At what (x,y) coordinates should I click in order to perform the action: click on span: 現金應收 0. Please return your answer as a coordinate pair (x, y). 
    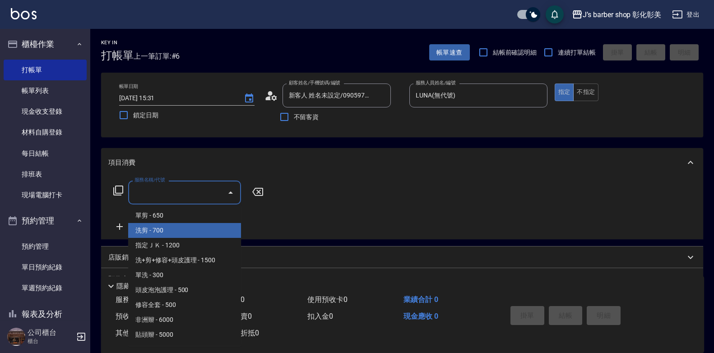
    Looking at the image, I should click on (420, 316).